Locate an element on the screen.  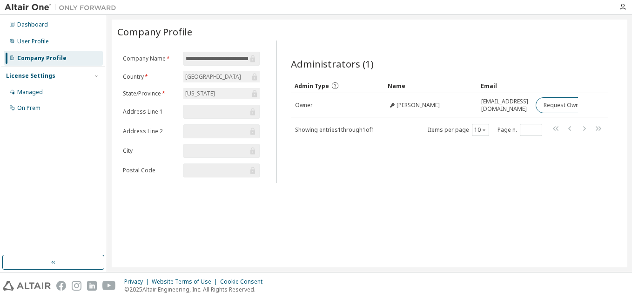
button: Request Owner Change is located at coordinates (574, 105).